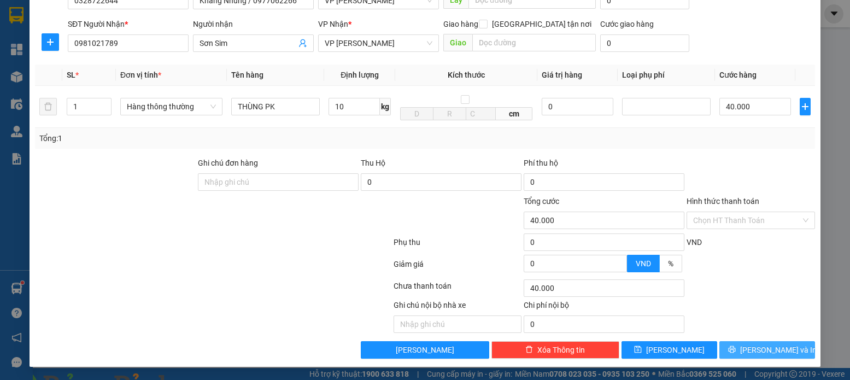  Describe the element at coordinates (604, 165) in the screenshot. I see `div: Phí thu hộ` at that location.